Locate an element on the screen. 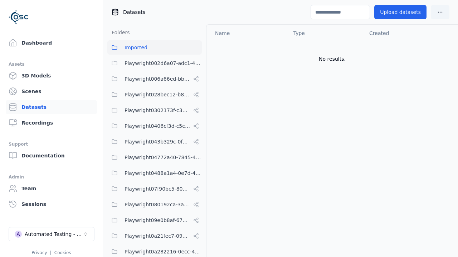 The height and width of the screenshot is (257, 458). button: Playwright0488a1a4-0e7d-4299-bdea-dd156cc484d6 is located at coordinates (154, 173).